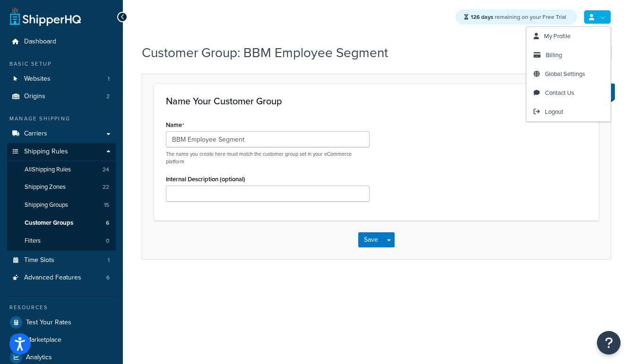 This screenshot has width=630, height=364. Describe the element at coordinates (568, 93) in the screenshot. I see `li: Contact Us` at that location.